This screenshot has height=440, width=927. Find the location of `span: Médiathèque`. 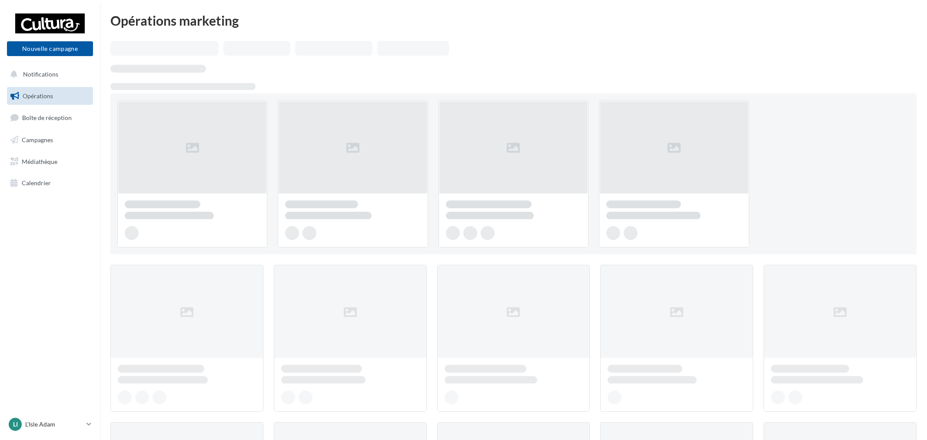

span: Médiathèque is located at coordinates (40, 161).